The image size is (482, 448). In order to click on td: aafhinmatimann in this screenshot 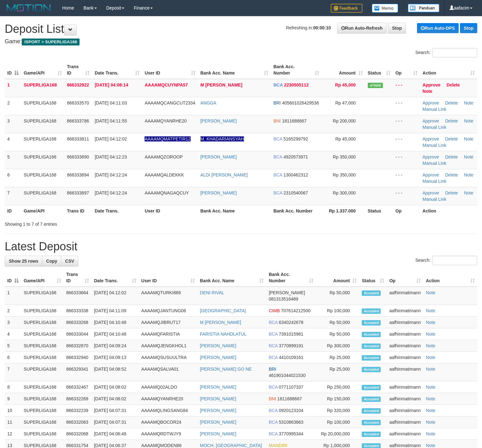, I will do `click(405, 322)`.